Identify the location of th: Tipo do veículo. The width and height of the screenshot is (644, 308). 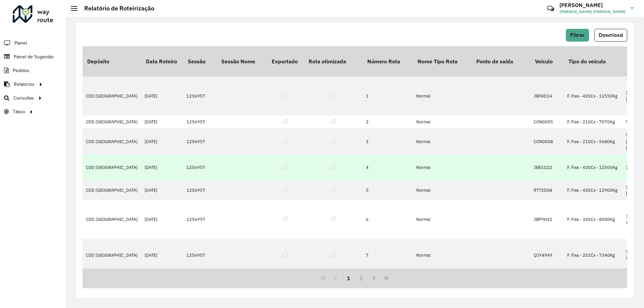
(593, 61).